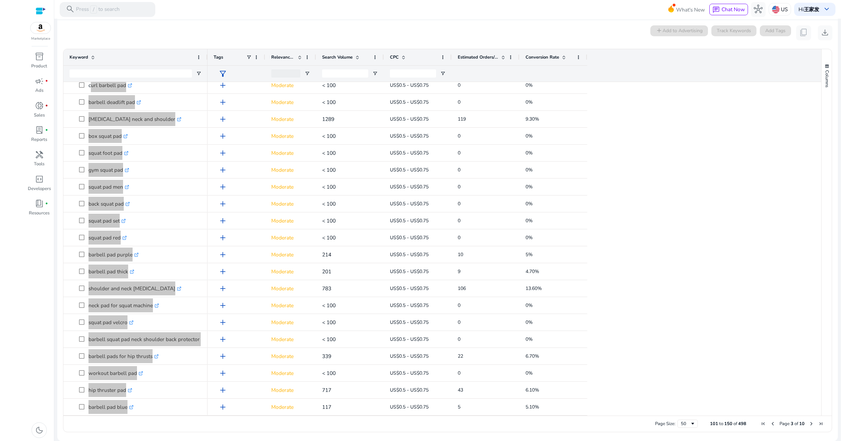 This screenshot has height=441, width=868. What do you see at coordinates (812, 424) in the screenshot?
I see `div: Next Page` at bounding box center [812, 424].